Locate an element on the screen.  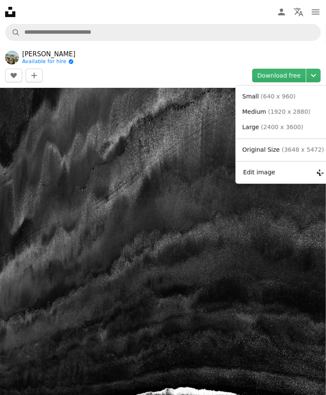
span: ( 2400 x 3600 ) is located at coordinates (282, 127).